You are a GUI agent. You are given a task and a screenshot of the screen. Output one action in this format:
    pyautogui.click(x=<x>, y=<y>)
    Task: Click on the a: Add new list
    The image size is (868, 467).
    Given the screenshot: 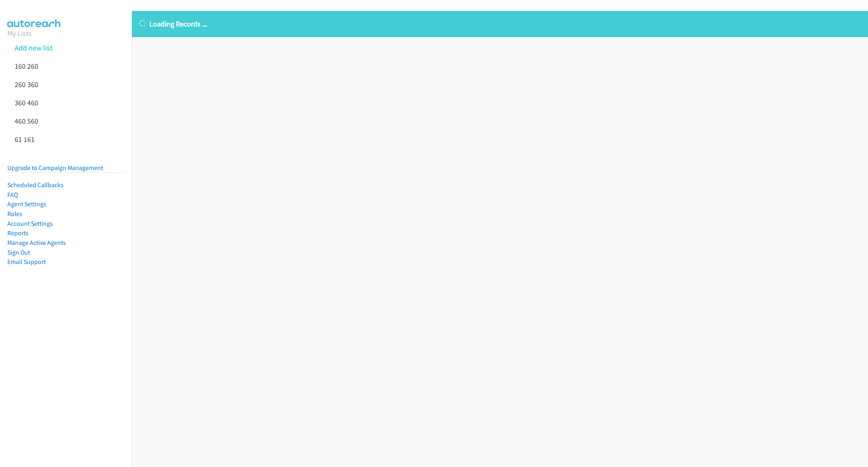 What is the action you would take?
    pyautogui.click(x=34, y=48)
    